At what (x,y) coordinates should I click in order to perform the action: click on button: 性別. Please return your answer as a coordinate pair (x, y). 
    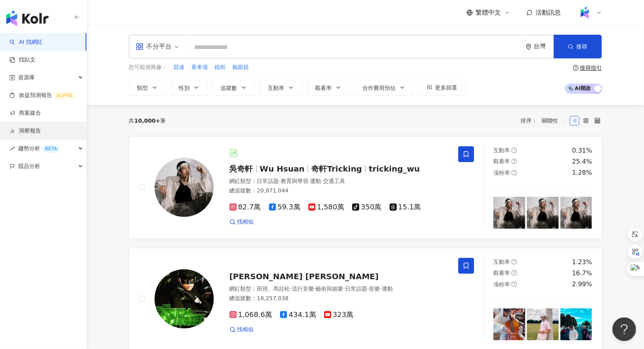
    Looking at the image, I should click on (189, 88).